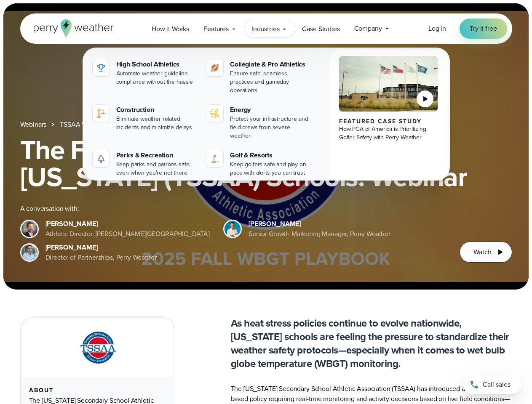  What do you see at coordinates (101, 113) in the screenshot?
I see `img: construction perry weather` at bounding box center [101, 113].